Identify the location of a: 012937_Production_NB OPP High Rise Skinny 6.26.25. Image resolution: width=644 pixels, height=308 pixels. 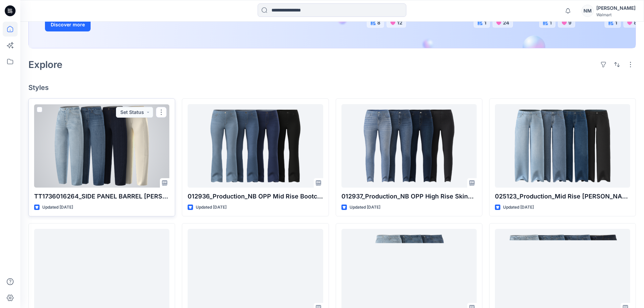
(409, 146).